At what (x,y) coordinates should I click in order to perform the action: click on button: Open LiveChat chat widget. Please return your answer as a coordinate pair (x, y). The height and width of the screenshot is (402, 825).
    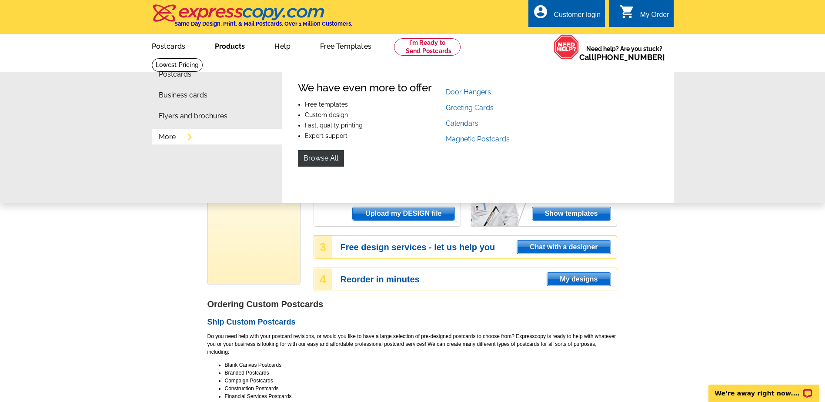
    Looking at the image, I should click on (105, 19).